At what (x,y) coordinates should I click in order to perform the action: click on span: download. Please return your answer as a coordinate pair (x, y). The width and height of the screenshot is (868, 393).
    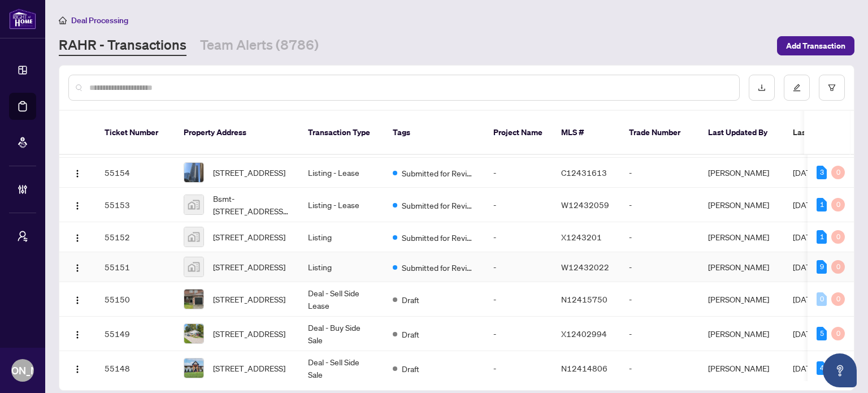
    Looking at the image, I should click on (762, 88).